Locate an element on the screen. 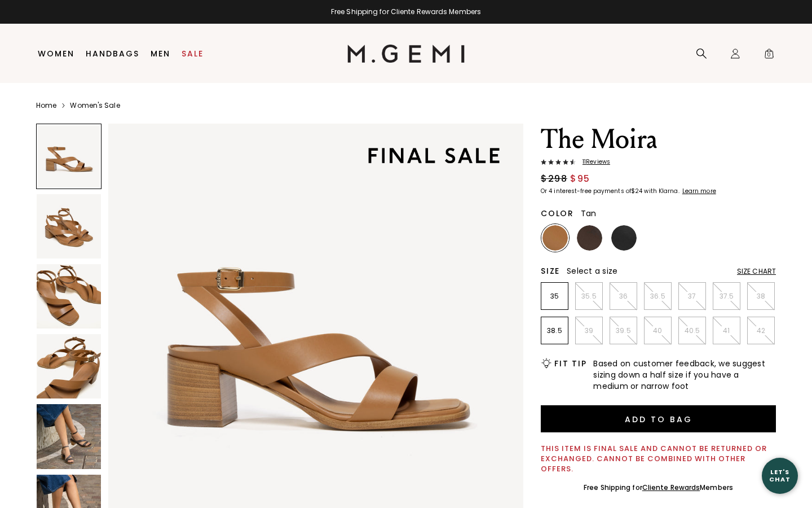 This screenshot has width=812, height=508. klarna-placement-style-amount: $24 is located at coordinates (637, 191).